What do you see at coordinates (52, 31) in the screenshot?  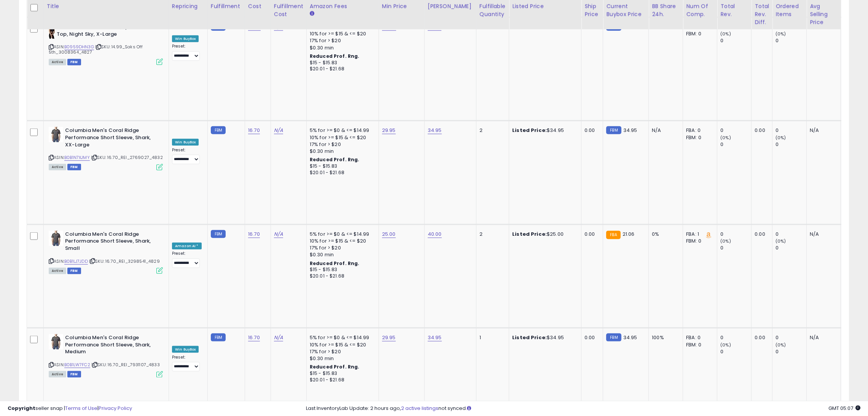 I see `img: 31ICercx5WL._SL40_.jpg` at bounding box center [52, 31].